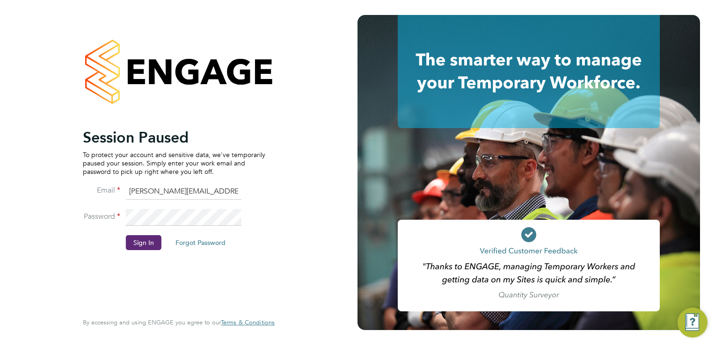 The width and height of the screenshot is (715, 345). I want to click on span: By accessing and using ENGAGE you agree to our, so click(179, 322).